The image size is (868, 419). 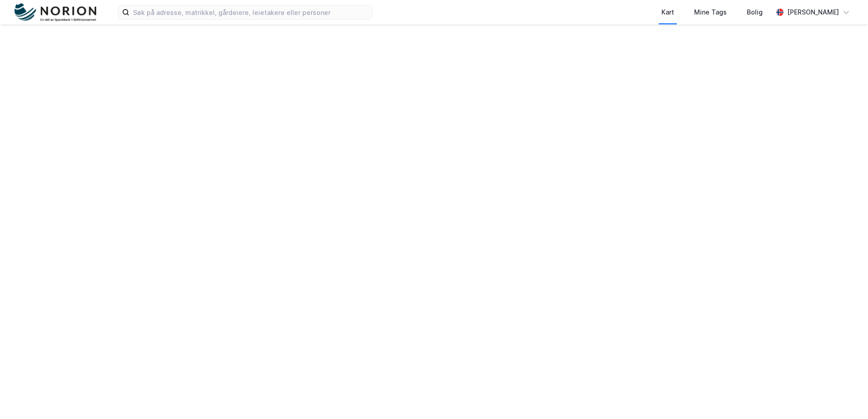 I want to click on img: norion-logo.80e7a08dc31c2e691866.png, so click(x=55, y=12).